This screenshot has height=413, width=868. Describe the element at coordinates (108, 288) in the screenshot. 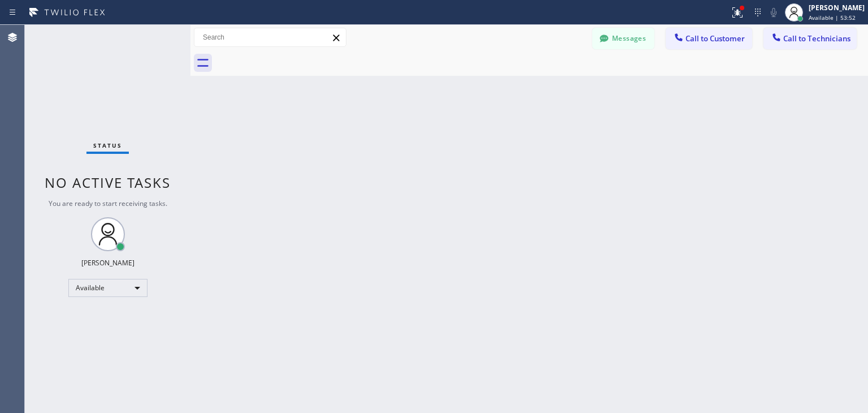

I see `div: Available` at that location.